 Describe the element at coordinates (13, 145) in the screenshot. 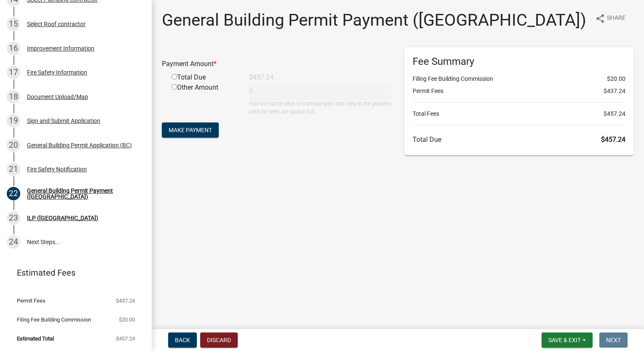

I see `div: 20` at that location.